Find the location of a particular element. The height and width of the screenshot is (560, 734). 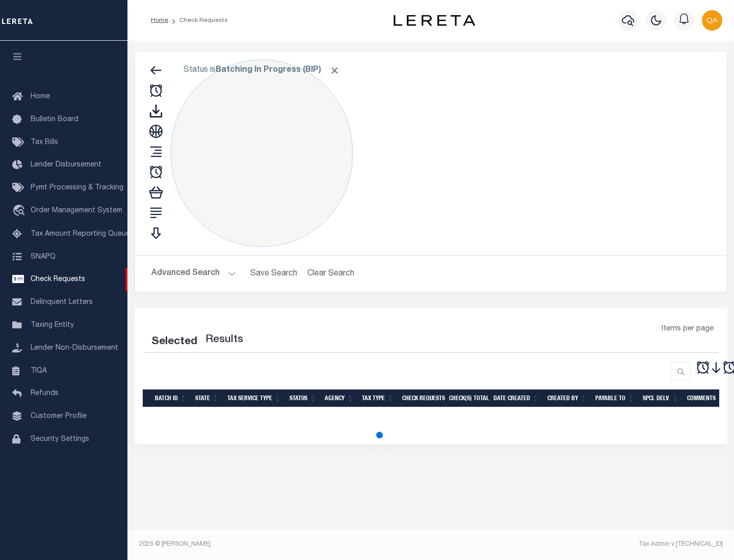

span: Tax Amount Reporting Queue is located at coordinates (80, 234).